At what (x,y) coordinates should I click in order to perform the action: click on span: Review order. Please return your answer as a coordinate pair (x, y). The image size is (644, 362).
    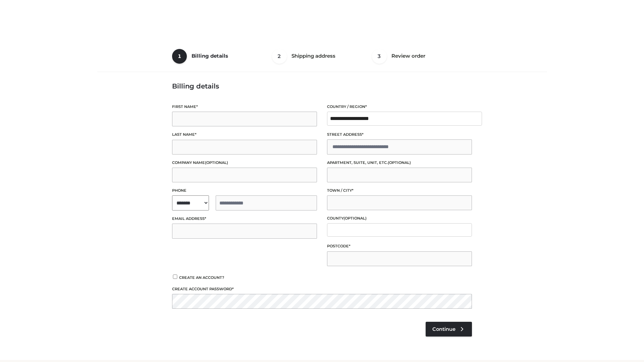
    Looking at the image, I should click on (408, 56).